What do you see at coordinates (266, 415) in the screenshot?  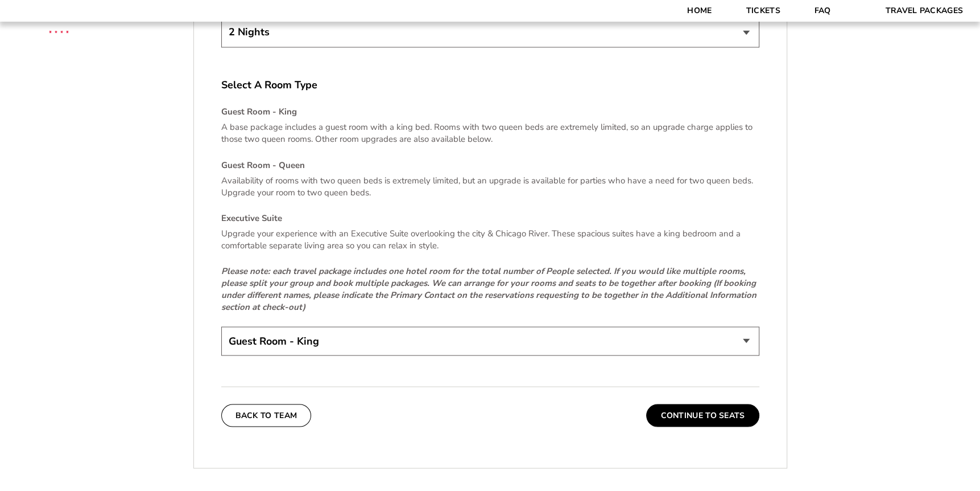 I see `button: Back To Team` at bounding box center [266, 415].